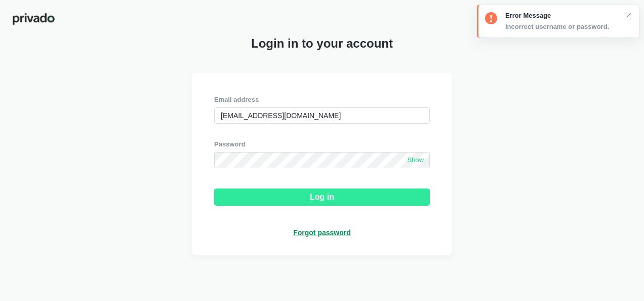  I want to click on a: Forgot password, so click(322, 233).